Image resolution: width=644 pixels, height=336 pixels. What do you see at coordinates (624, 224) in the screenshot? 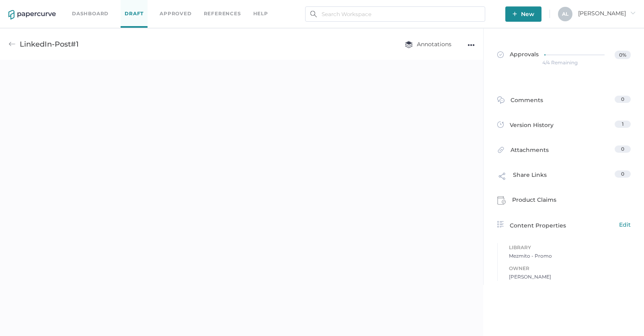
I see `span: Edit` at bounding box center [624, 224].